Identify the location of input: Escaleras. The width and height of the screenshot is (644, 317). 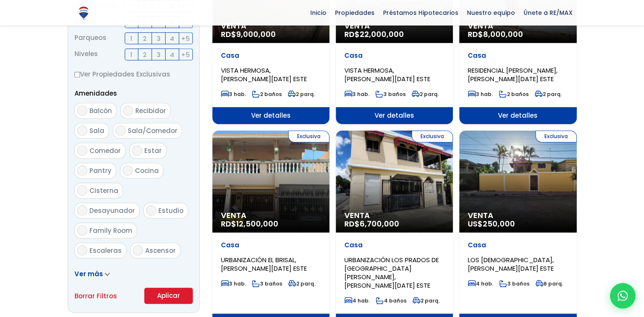
(82, 250).